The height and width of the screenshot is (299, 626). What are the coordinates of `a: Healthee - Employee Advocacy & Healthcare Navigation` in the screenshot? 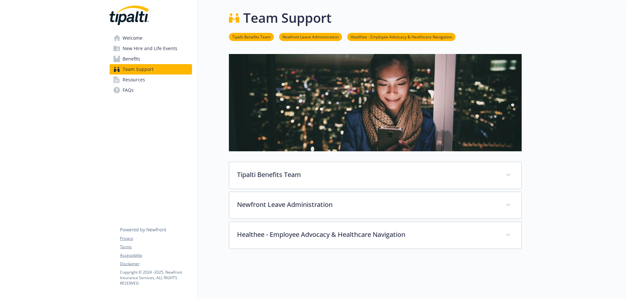 It's located at (401, 36).